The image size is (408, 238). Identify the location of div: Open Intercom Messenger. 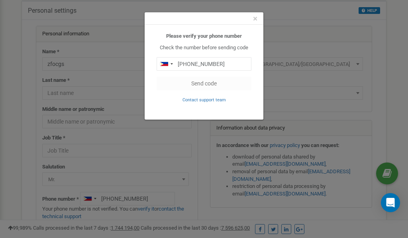
(390, 203).